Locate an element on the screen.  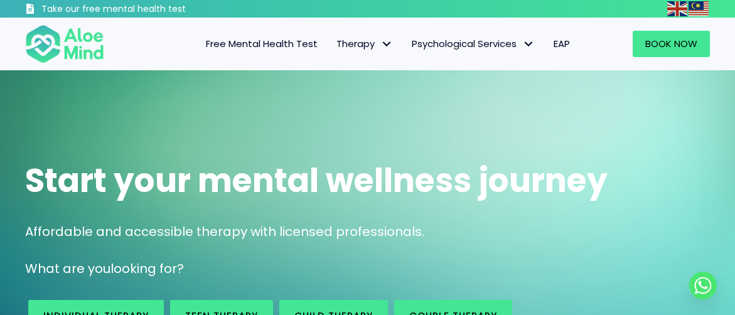
a: TherapyTherapy: submenu is located at coordinates (365, 44).